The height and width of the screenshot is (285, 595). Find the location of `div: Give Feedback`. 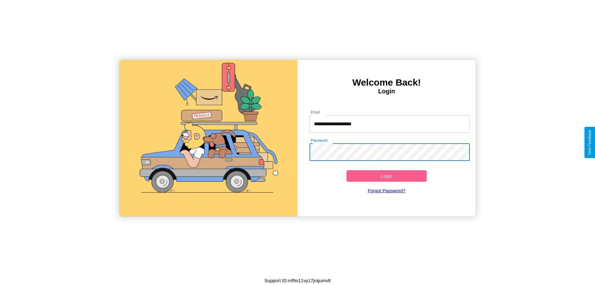

div: Give Feedback is located at coordinates (589, 142).